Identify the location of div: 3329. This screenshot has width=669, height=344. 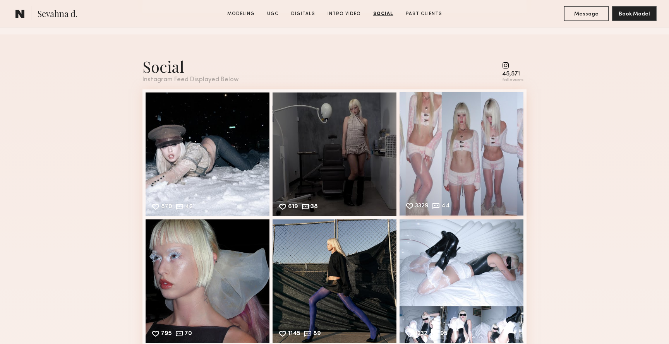
(422, 207).